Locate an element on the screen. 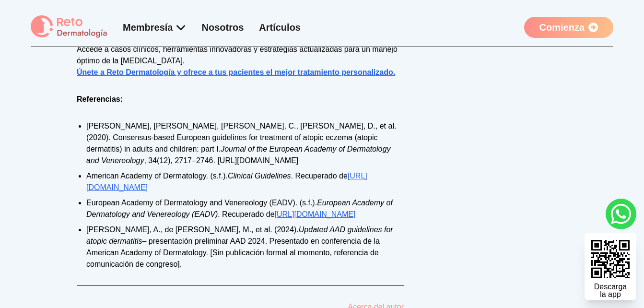  a: whatsapp button is located at coordinates (621, 214).